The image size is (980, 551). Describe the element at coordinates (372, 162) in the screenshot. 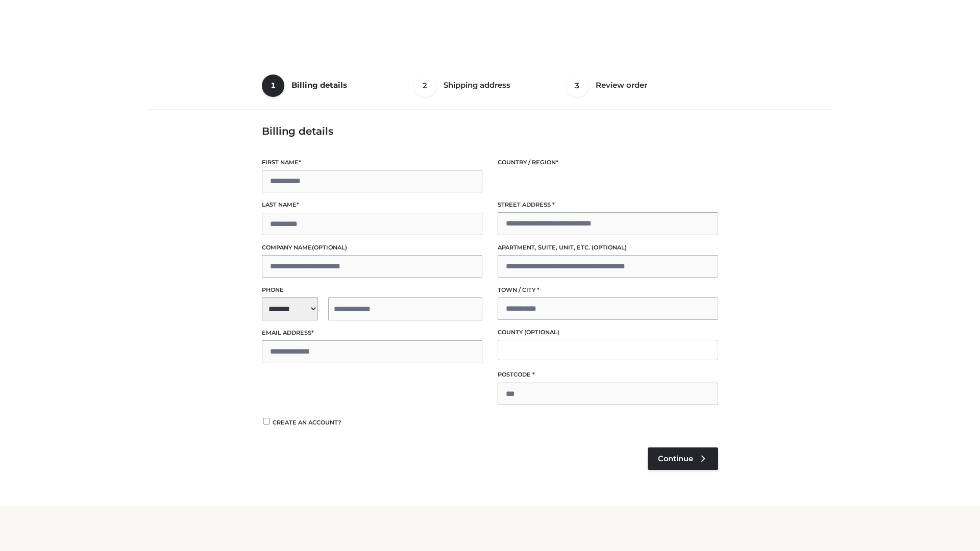

I see `label: First name` at that location.